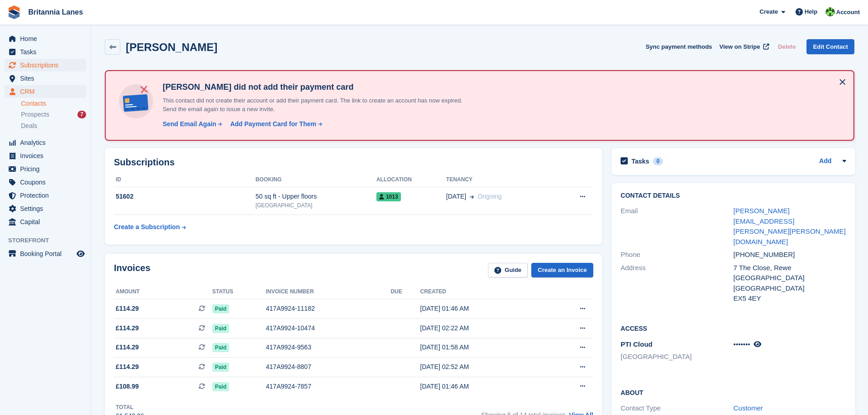 Image resolution: width=868 pixels, height=415 pixels. I want to click on a: Create a Subscription, so click(150, 227).